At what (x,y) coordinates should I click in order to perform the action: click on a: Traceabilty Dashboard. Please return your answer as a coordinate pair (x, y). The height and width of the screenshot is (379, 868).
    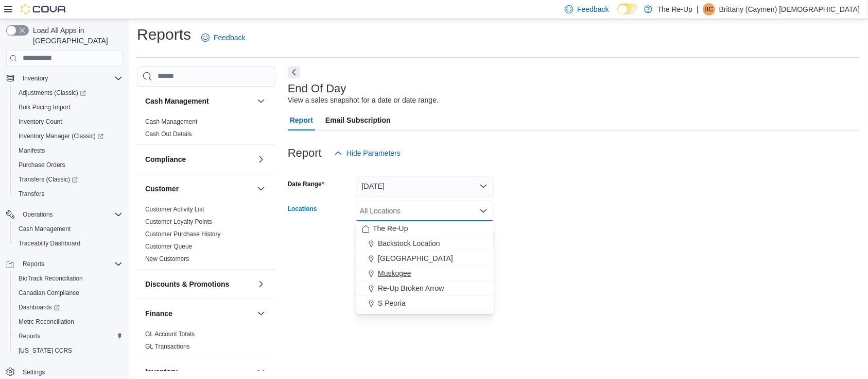
    Looking at the image, I should click on (50, 243).